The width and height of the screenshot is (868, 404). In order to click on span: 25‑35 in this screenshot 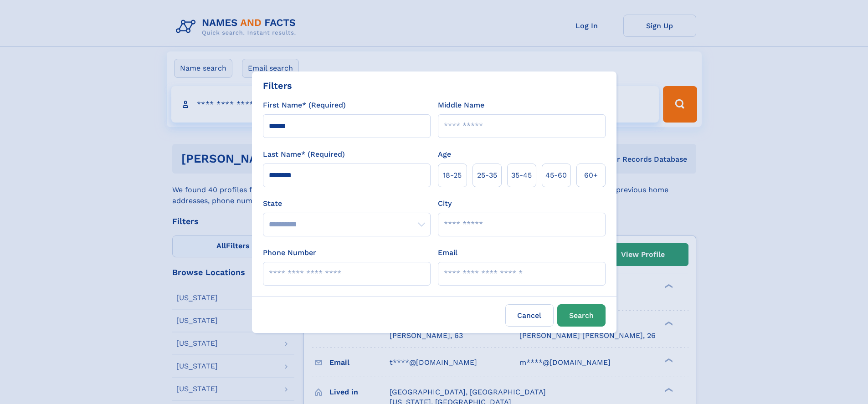, I will do `click(487, 176)`.